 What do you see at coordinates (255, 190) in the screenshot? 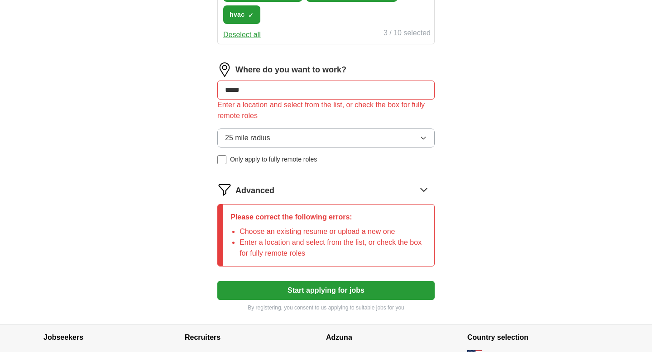
I see `span: Advanced` at bounding box center [255, 190].